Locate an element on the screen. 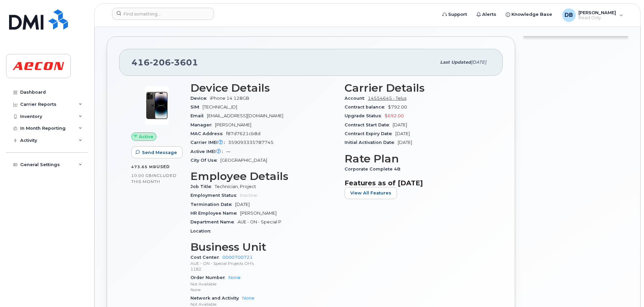  span: Email is located at coordinates (199, 116).